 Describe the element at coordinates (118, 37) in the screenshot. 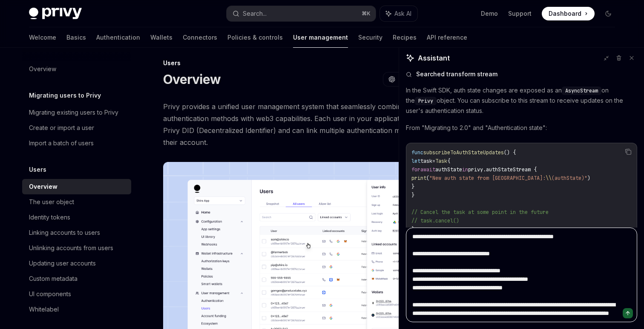

I see `a: Authentication` at that location.